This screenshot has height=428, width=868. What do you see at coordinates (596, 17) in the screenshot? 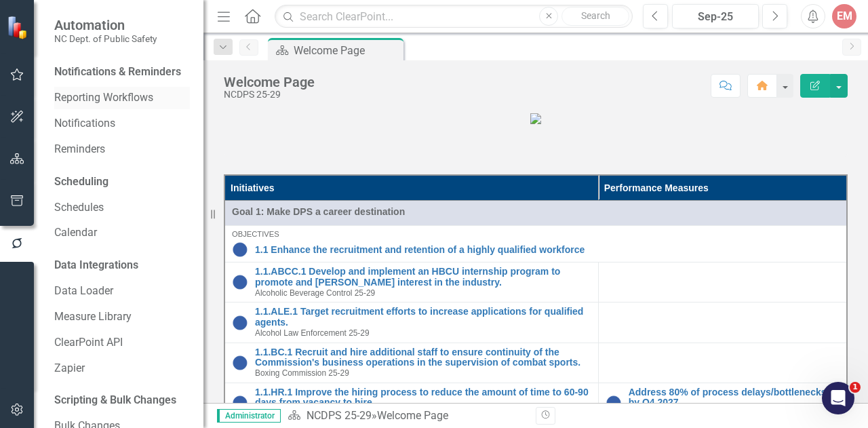
I see `button: Search` at bounding box center [596, 17].